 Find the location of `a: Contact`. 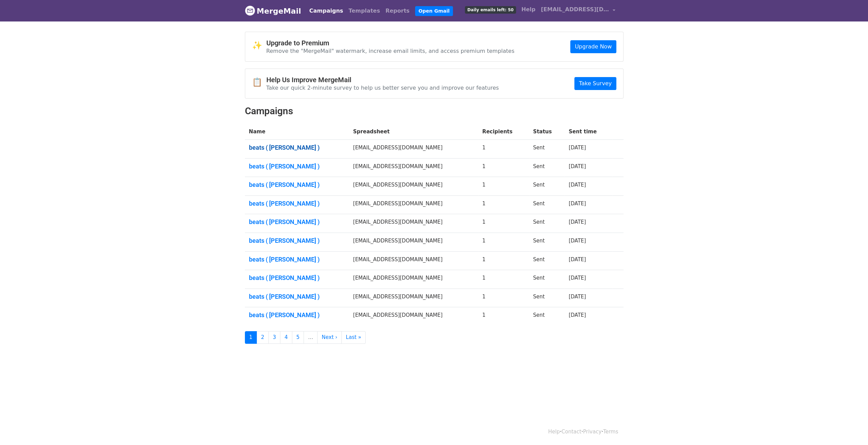

a: Contact is located at coordinates (571, 432).